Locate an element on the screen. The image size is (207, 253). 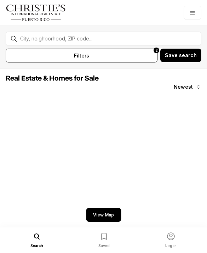
button: View Map is located at coordinates (103, 214).